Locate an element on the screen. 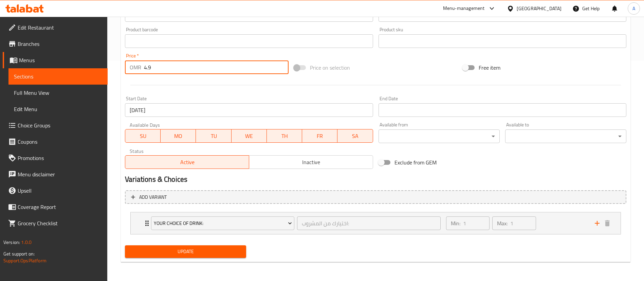 The image size is (644, 281). span: Exclude from GEM is located at coordinates (416, 162).